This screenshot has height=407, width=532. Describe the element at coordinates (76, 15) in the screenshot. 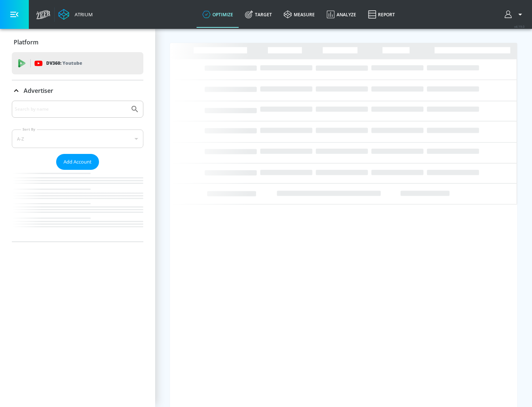

I see `a: Atrium` at that location.